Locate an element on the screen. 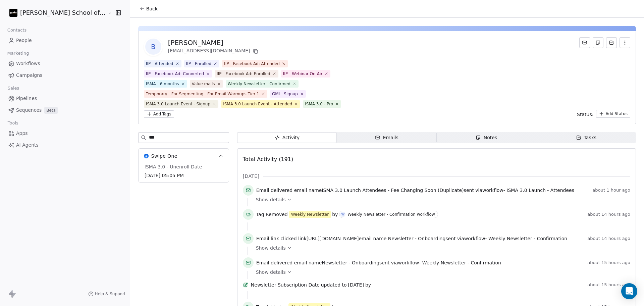 The height and width of the screenshot is (306, 644). span: Contacts is located at coordinates (17, 30).